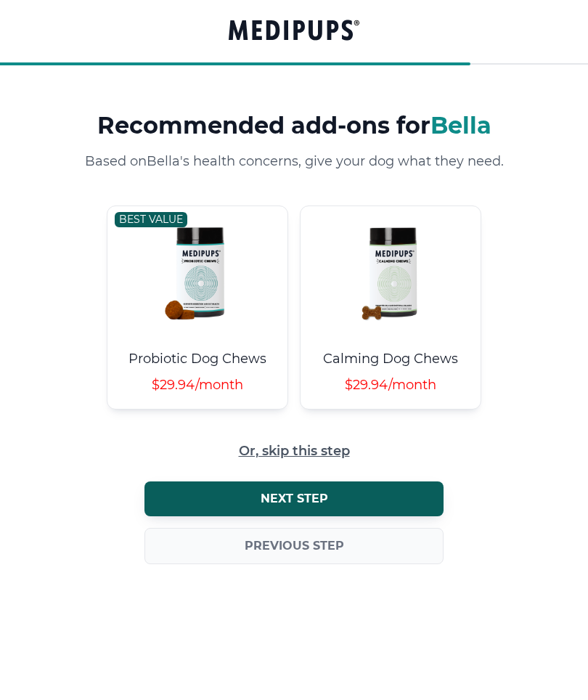 This screenshot has width=588, height=700. What do you see at coordinates (294, 161) in the screenshot?
I see `p: Based on Bella 's health concerns, give your dog what they need.` at bounding box center [294, 161].